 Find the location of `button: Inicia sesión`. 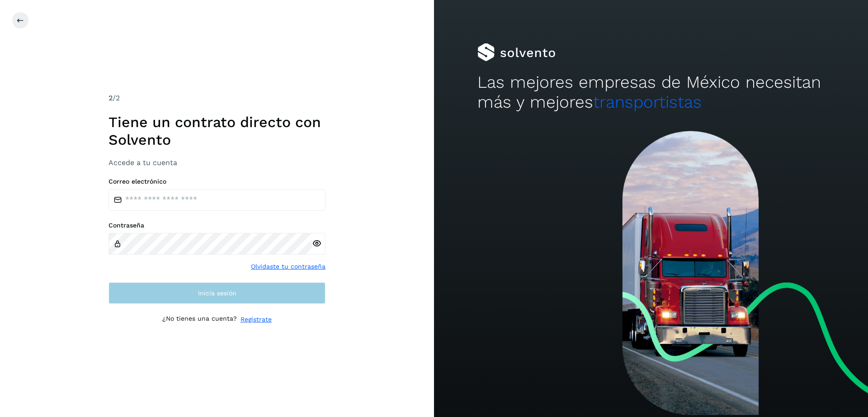

button: Inicia sesión is located at coordinates (217, 293).